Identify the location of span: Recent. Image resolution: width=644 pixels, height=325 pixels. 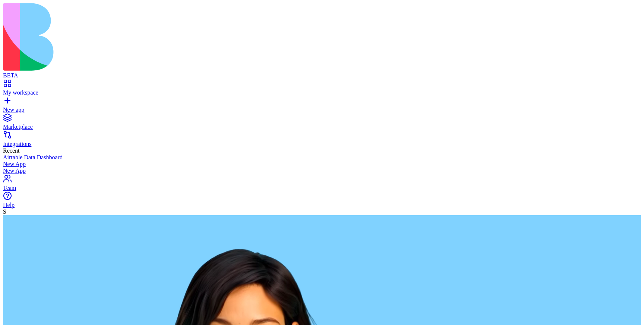
(11, 151).